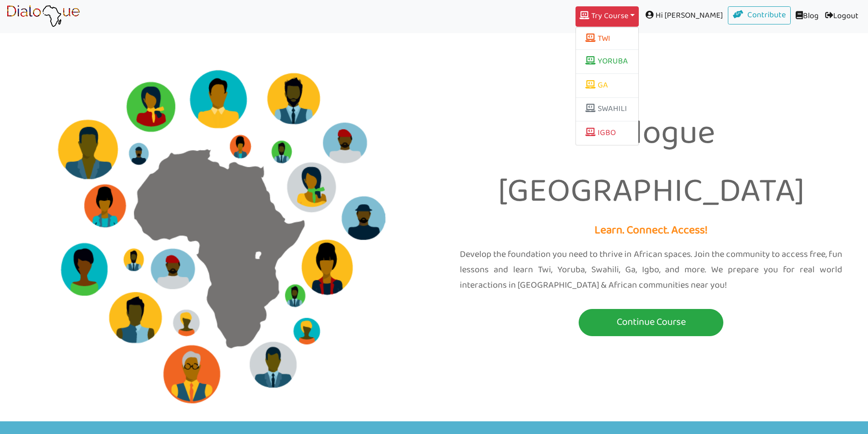 The image size is (868, 434). I want to click on img: learn African language platform app, so click(43, 17).